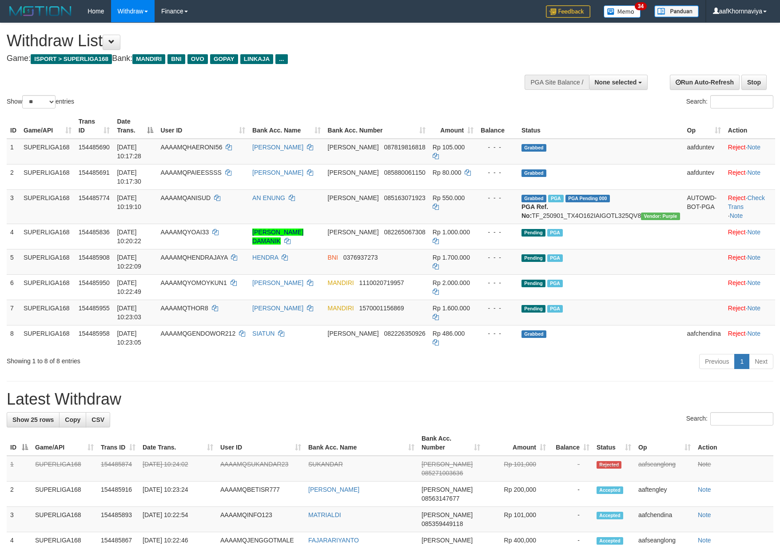  Describe the element at coordinates (404, 333) in the screenshot. I see `span: Copy 082226350926 to clipboard` at that location.